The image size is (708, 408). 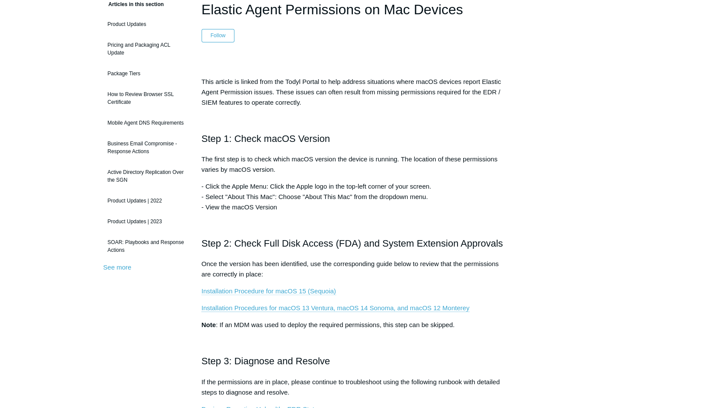 I want to click on button: Follow Article, so click(x=218, y=35).